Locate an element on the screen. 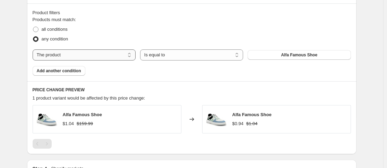  button: Alfa Famous Shoe is located at coordinates (299, 55).